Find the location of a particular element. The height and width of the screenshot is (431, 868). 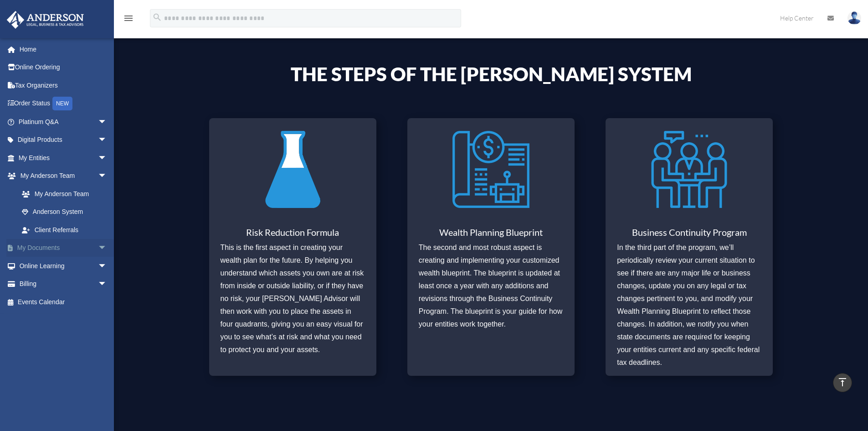

i: vertical_align_top is located at coordinates (843, 382).